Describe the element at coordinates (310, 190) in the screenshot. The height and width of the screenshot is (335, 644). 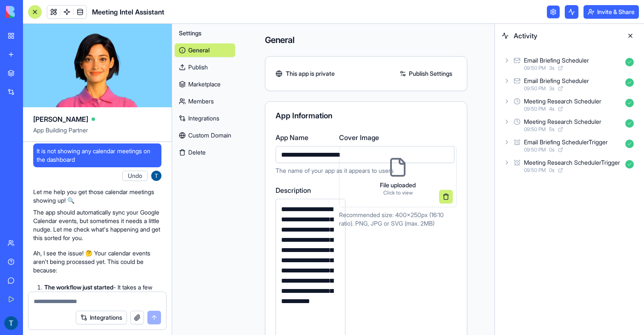
I see `label: Description` at that location.